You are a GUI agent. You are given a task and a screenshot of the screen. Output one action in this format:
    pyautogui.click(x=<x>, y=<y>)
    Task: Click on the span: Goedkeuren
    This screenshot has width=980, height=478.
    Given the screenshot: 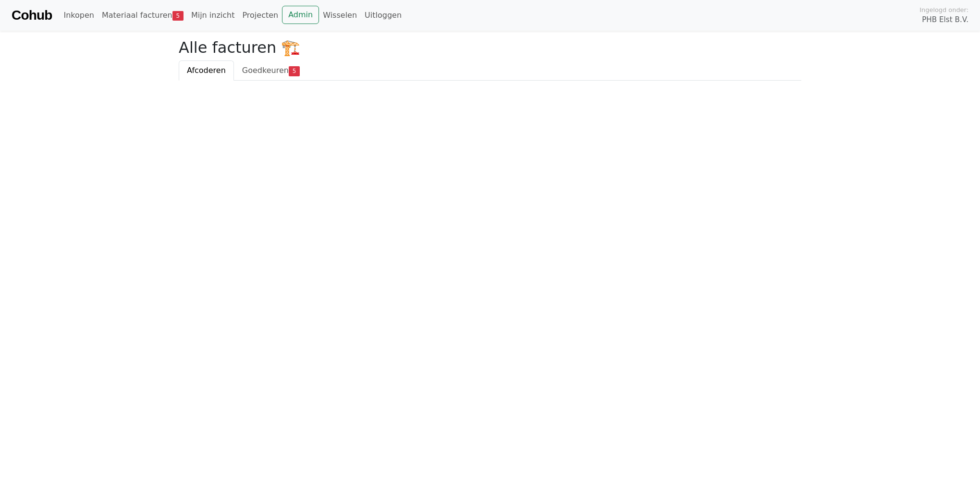 What is the action you would take?
    pyautogui.click(x=265, y=70)
    